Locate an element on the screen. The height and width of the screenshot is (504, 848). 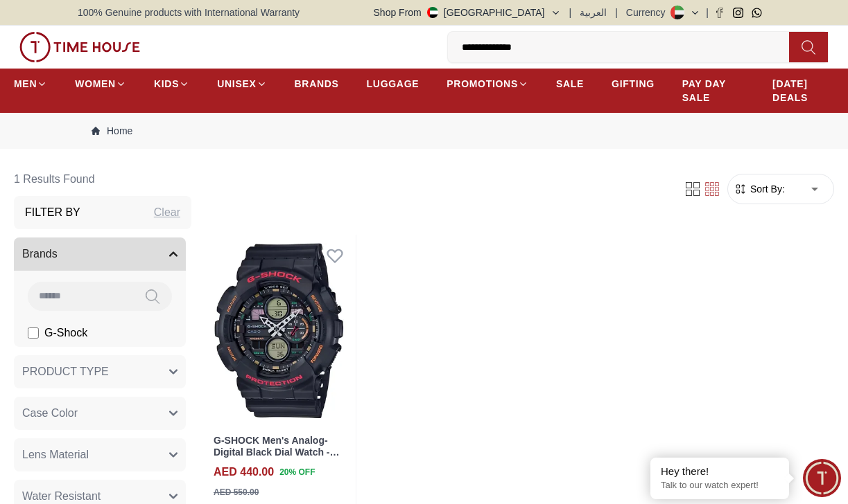
span: Lens Material is located at coordinates (56, 455).